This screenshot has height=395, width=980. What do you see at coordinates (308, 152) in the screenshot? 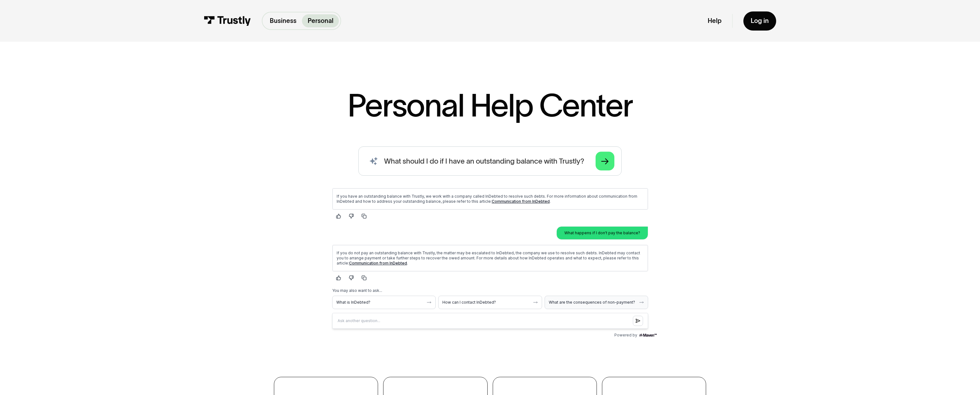
I see `span: Powered by` at bounding box center [308, 152].